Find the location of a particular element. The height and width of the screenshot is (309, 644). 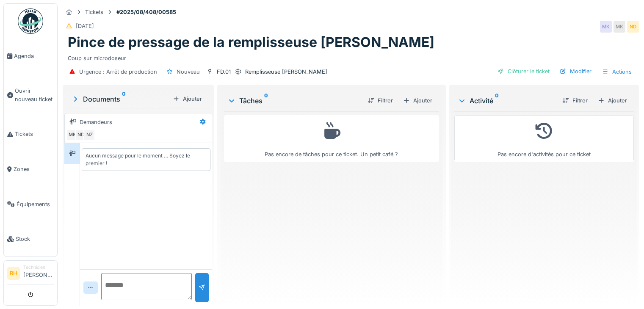

div: Pas encore d'activités pour ce ticket is located at coordinates (544, 139).